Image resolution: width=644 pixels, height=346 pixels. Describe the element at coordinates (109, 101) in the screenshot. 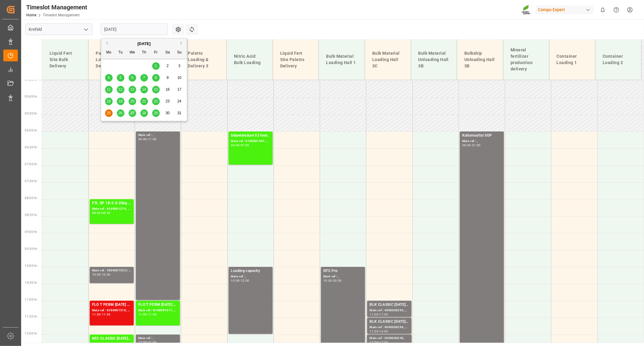

I see `div: Choose Monday, August 18th, 2025` at that location.